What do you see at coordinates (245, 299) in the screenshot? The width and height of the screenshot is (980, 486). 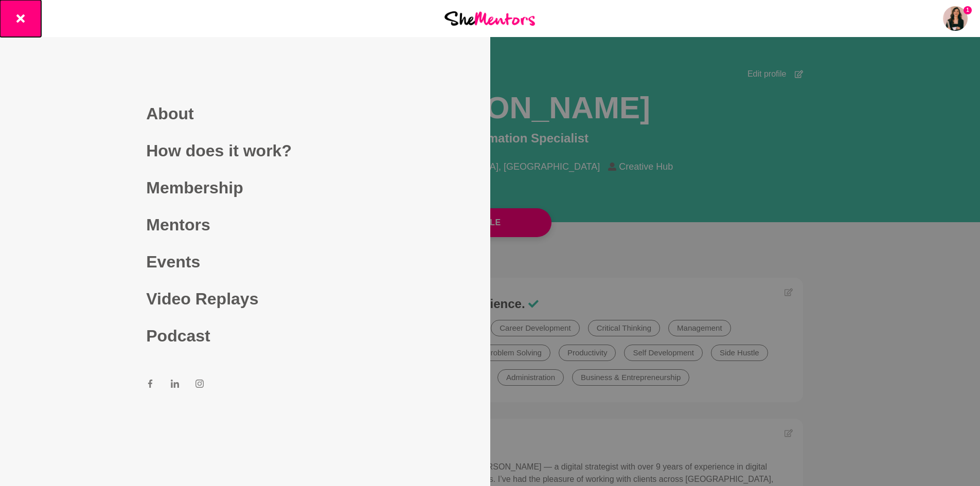 I see `a: Video Replays` at bounding box center [245, 299].